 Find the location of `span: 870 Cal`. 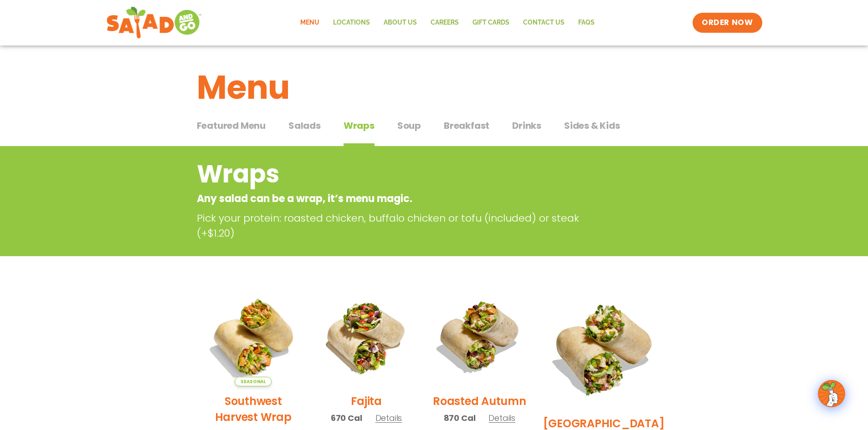

span: 870 Cal is located at coordinates (460, 418).